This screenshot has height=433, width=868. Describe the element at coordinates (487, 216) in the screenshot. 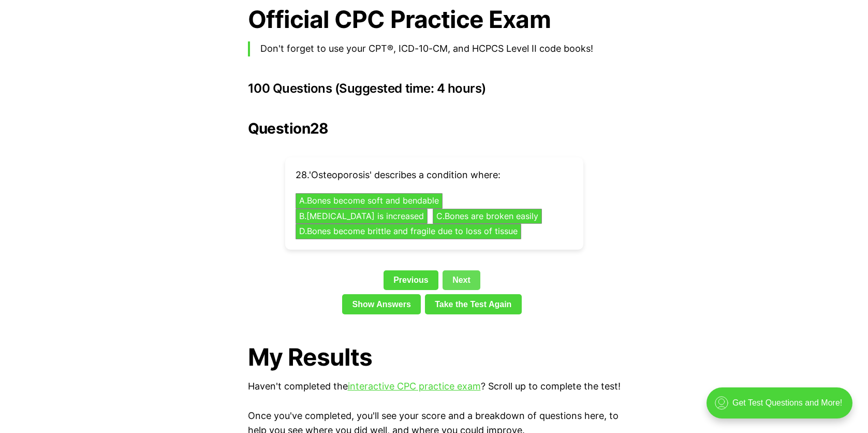

I see `button: C.Bones are broken easily` at that location.